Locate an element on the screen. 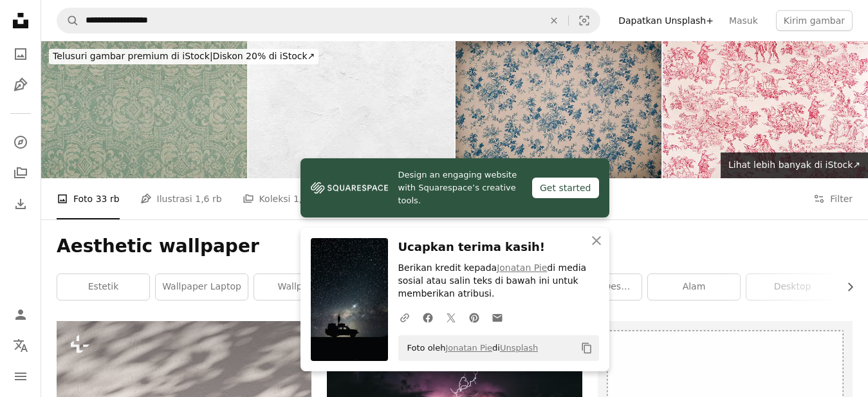 Image resolution: width=868 pixels, height=397 pixels. span: 1,6 rb is located at coordinates (208, 199).